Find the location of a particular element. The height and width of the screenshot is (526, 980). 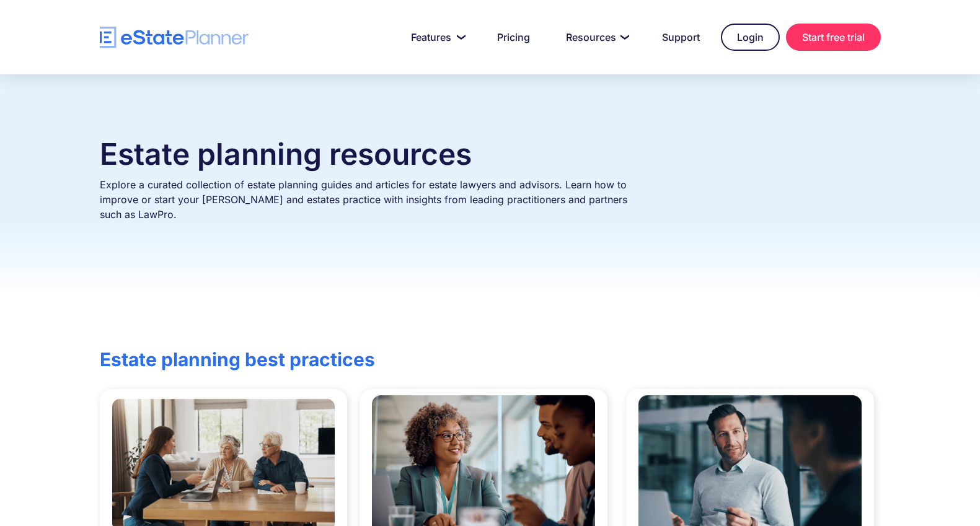

a: Features is located at coordinates (436, 38).